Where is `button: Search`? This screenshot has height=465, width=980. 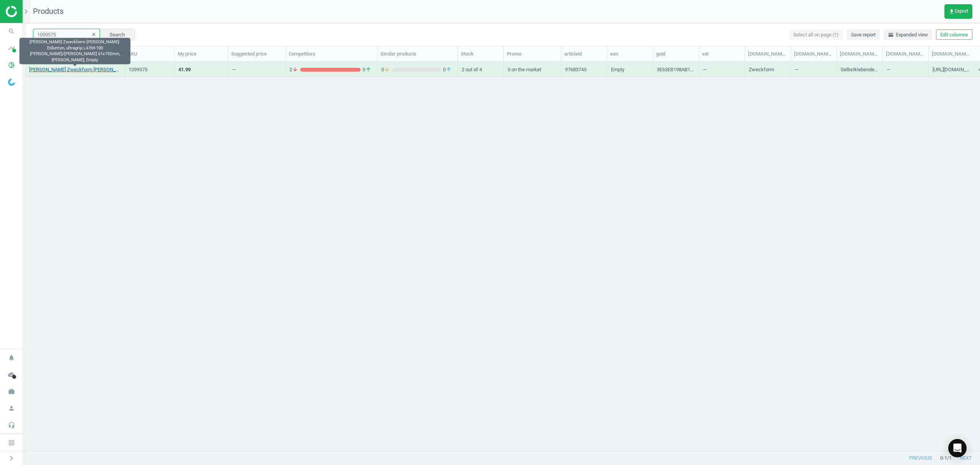 button: Search is located at coordinates (117, 34).